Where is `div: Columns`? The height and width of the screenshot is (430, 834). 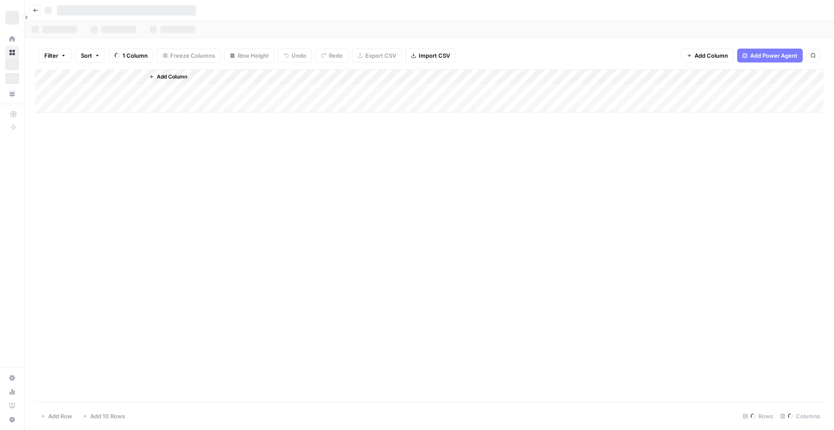 div: Columns is located at coordinates (800, 416).